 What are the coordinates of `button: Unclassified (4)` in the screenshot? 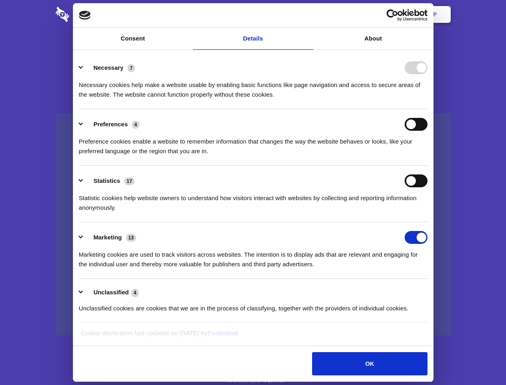 It's located at (111, 292).